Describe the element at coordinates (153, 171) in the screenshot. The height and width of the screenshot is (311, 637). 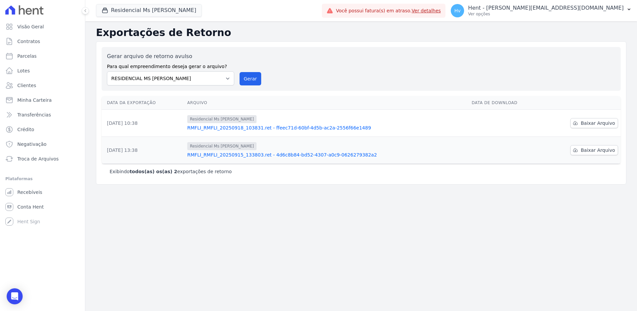
I see `b: todos(as) os(as) 2` at that location.